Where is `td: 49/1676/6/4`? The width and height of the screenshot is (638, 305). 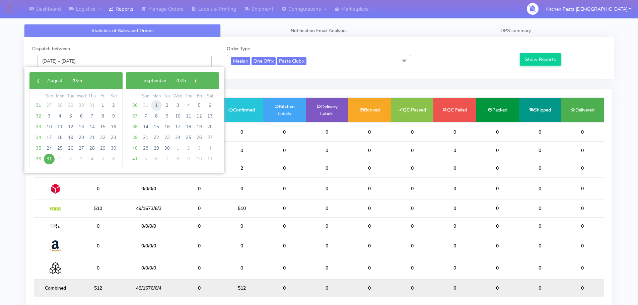 td: 49/1676/6/4 is located at coordinates (148, 288).